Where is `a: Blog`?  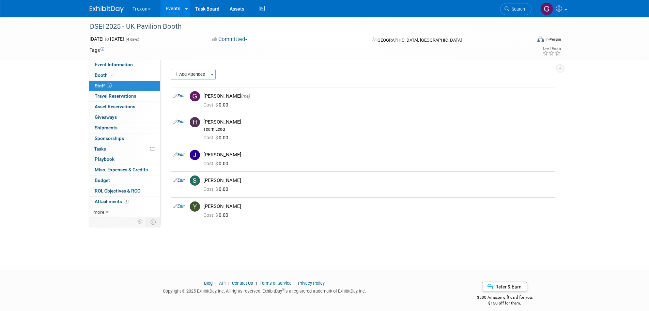 a: Blog is located at coordinates (208, 283).